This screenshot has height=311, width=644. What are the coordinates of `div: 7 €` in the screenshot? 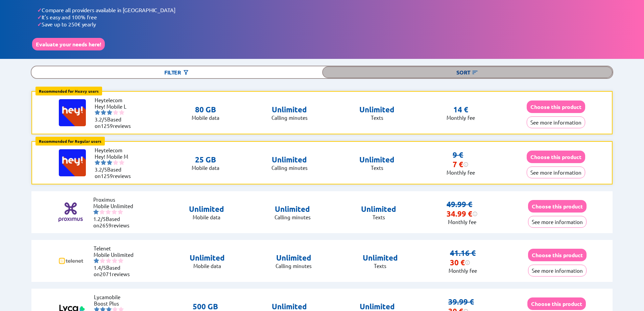 It's located at (461, 165).